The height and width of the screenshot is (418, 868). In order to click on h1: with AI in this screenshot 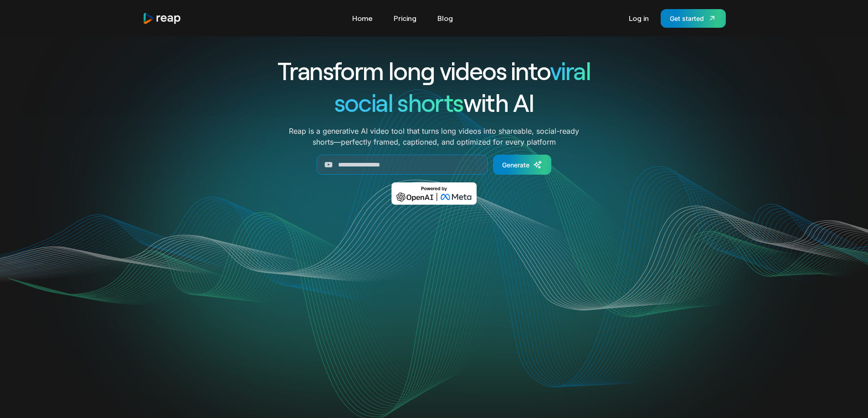, I will do `click(434, 103)`.